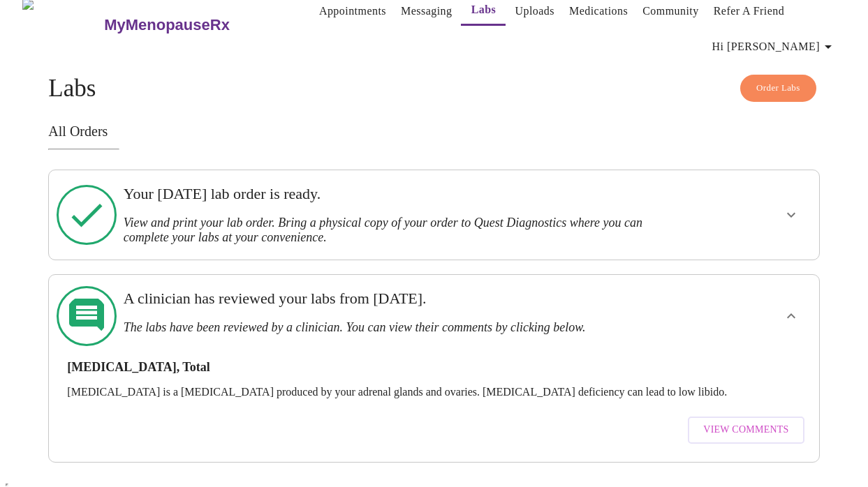  I want to click on a: Medications, so click(599, 11).